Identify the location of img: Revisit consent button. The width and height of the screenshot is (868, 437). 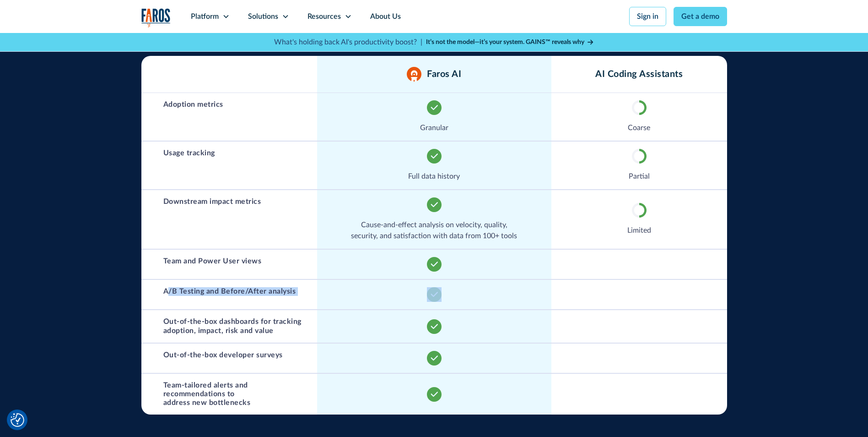
(18, 420).